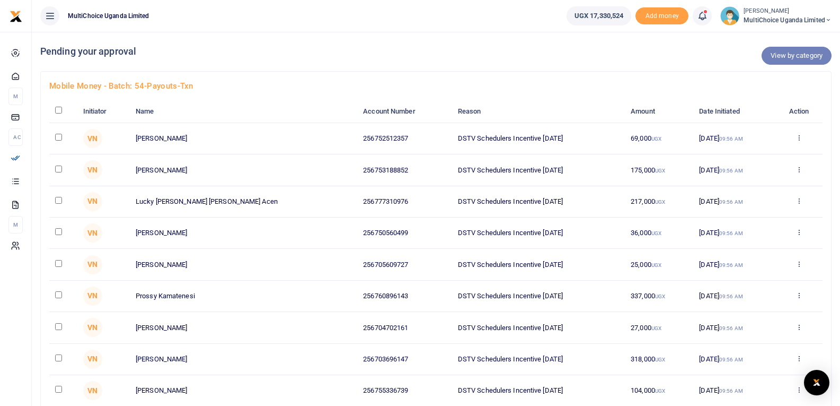  Describe the element at coordinates (405, 201) in the screenshot. I see `td: 256777310976` at that location.